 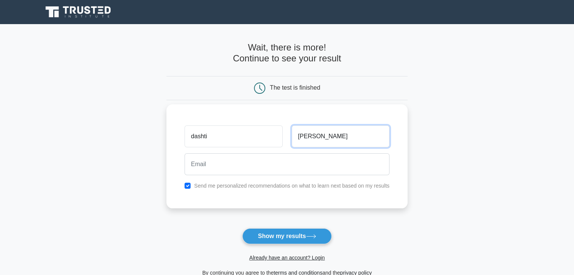 What do you see at coordinates (287, 164) in the screenshot?
I see `input: Email` at bounding box center [287, 164].